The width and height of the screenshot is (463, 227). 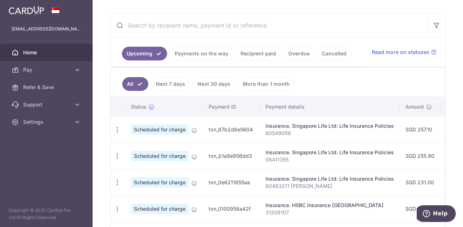 What do you see at coordinates (420, 129) in the screenshot?
I see `td: SGD 257.10` at bounding box center [420, 129].